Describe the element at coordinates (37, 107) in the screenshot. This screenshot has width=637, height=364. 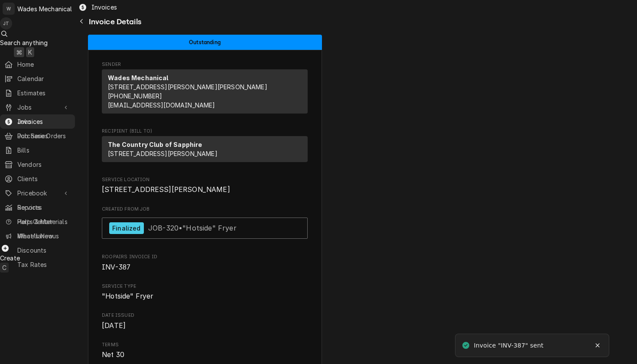
I see `span: Jobs` at that location.